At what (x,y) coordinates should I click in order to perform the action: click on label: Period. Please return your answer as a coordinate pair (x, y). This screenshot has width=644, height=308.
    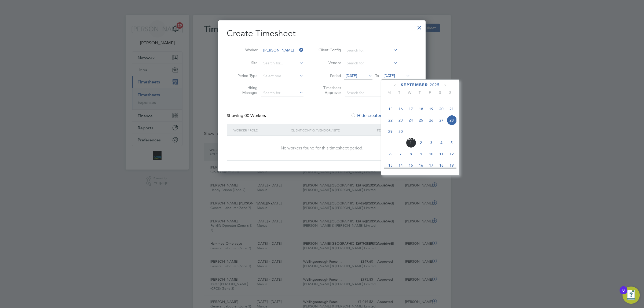
    Looking at the image, I should click on (329, 75).